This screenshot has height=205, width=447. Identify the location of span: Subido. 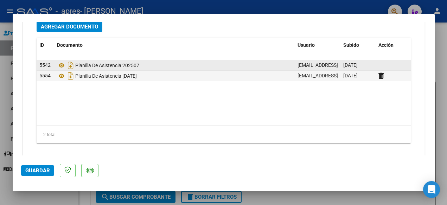
(351, 45).